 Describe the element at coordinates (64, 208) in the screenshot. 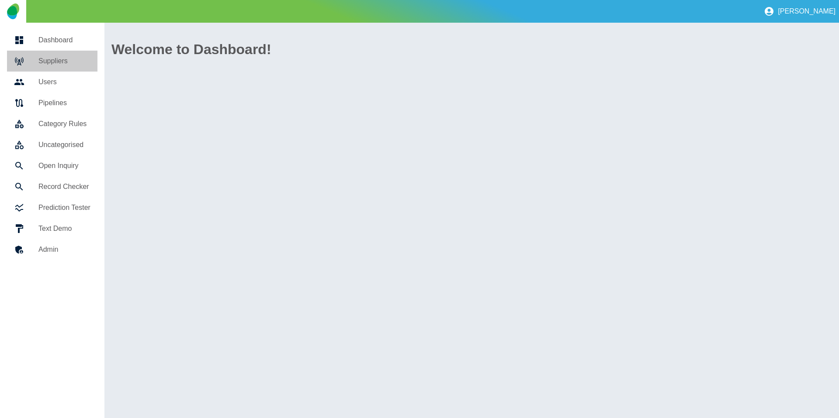

I see `h5: Prediction Tester` at that location.